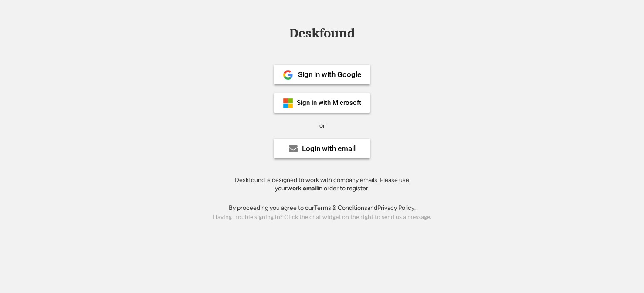 The height and width of the screenshot is (293, 644). Describe the element at coordinates (322, 33) in the screenshot. I see `div: Deskfound` at that location.